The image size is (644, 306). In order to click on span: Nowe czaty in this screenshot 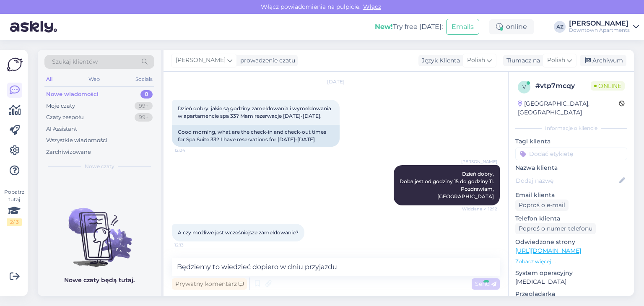, I will do `click(99, 166)`.